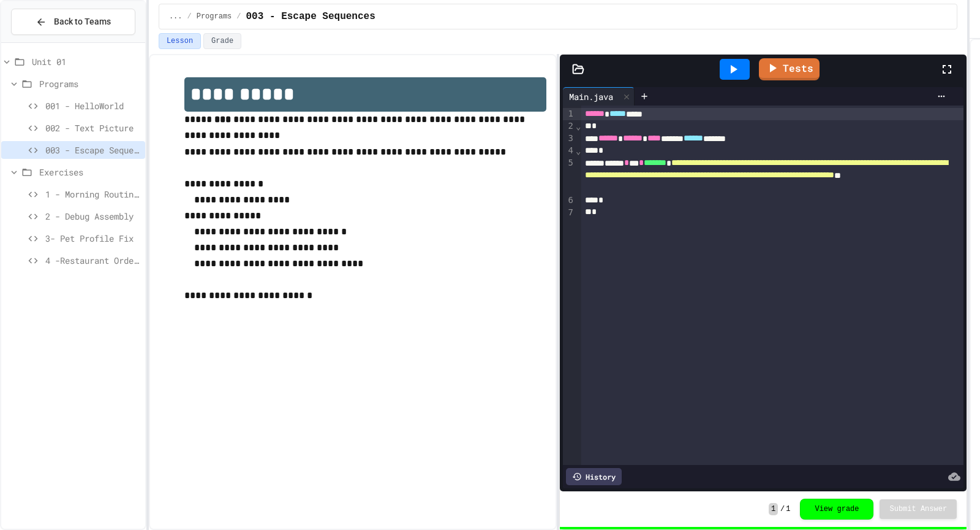  Describe the element at coordinates (86, 61) in the screenshot. I see `span: Unit 01` at that location.